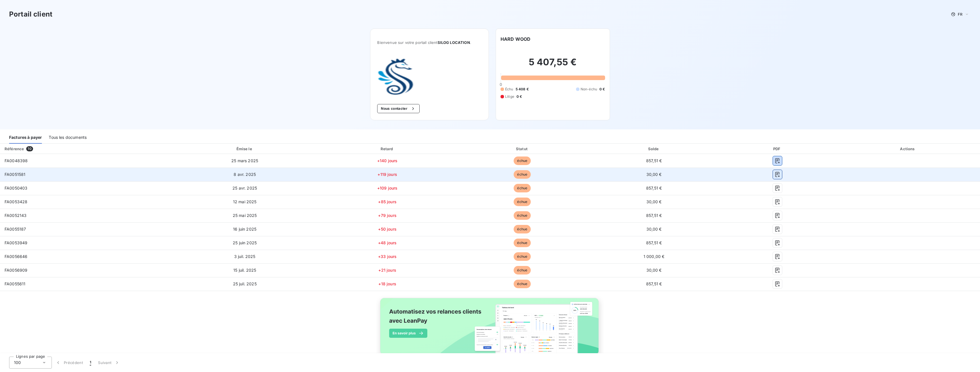 The width and height of the screenshot is (980, 372). I want to click on span: 1, so click(90, 362).